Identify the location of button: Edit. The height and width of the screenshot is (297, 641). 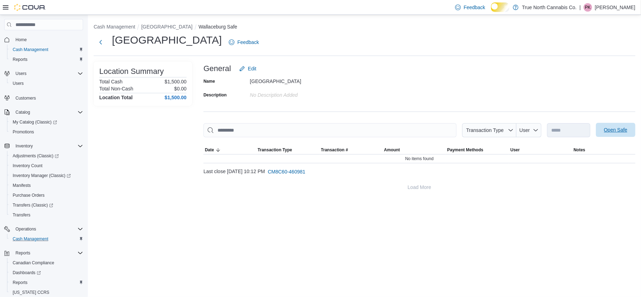
(248, 69).